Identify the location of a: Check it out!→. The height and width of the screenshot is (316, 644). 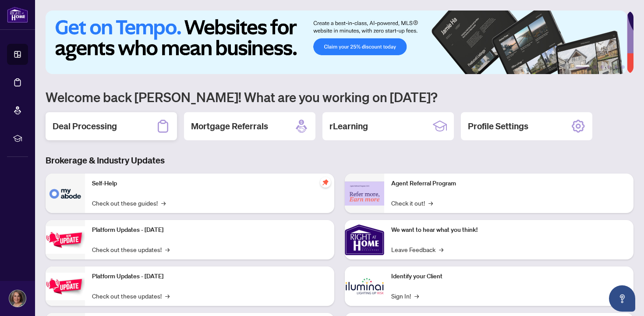
(412, 203).